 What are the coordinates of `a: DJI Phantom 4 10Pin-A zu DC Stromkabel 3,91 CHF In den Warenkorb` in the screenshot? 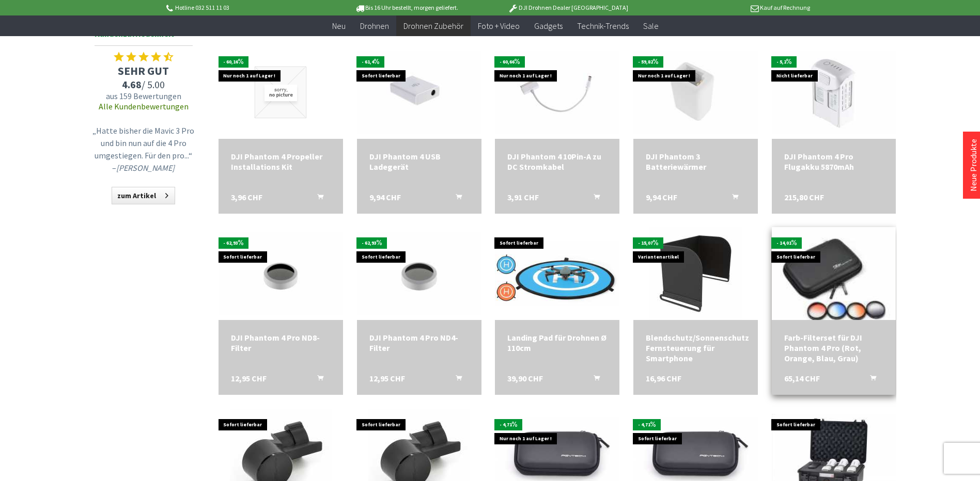 It's located at (557, 162).